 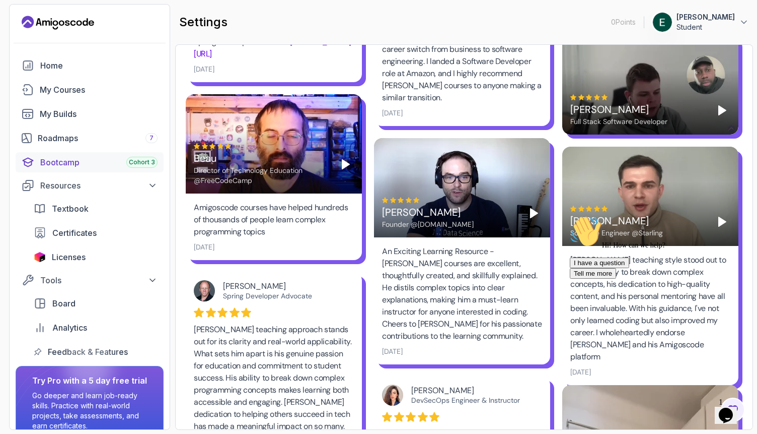 What do you see at coordinates (90, 280) in the screenshot?
I see `button: Tools` at bounding box center [90, 280].